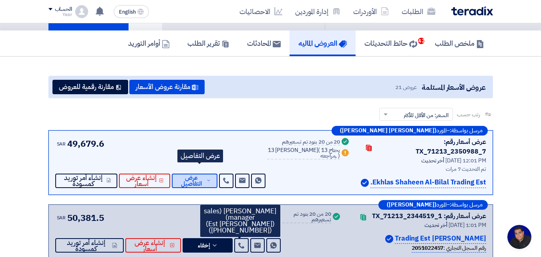 Image resolution: width=541 pixels, height=257 pixels. I want to click on a: تقرير الطلب, so click(208, 43).